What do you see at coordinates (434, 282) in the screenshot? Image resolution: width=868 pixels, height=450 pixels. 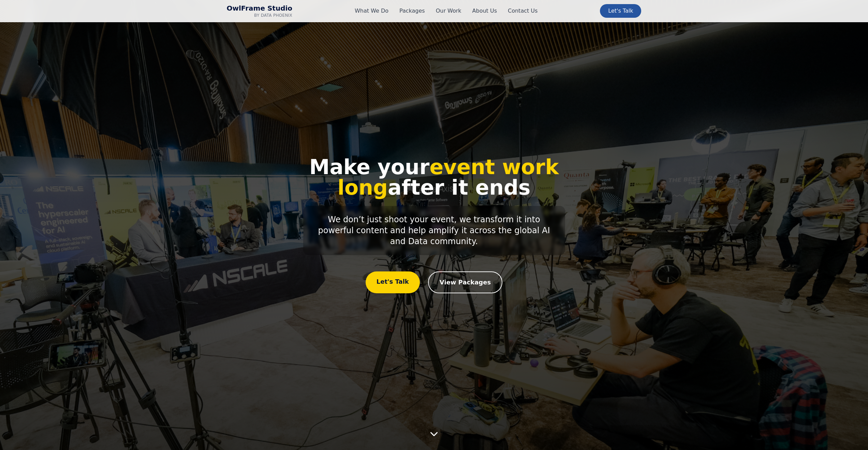 I see `div: Call to action buttons` at bounding box center [434, 282].